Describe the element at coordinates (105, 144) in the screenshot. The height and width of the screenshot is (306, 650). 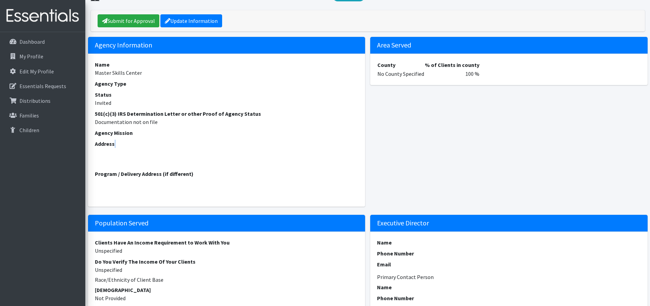
I see `strong: Address` at that location.